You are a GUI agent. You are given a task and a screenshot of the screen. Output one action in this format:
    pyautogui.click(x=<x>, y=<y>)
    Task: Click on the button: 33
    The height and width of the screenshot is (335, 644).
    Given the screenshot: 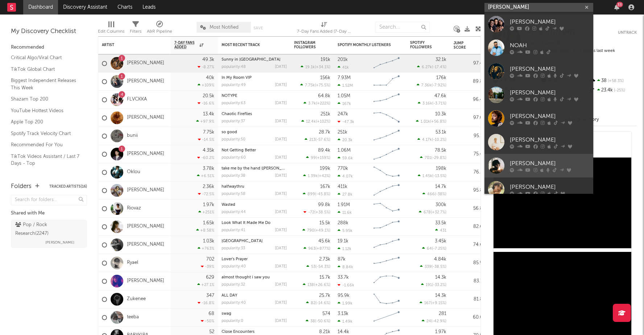 What is the action you would take?
    pyautogui.click(x=617, y=7)
    